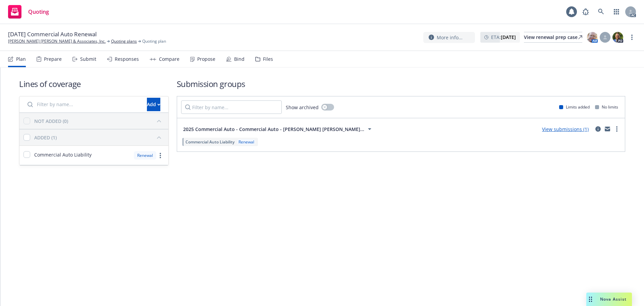 This screenshot has width=644, height=306. What do you see at coordinates (268, 59) in the screenshot?
I see `div: Files` at bounding box center [268, 59].